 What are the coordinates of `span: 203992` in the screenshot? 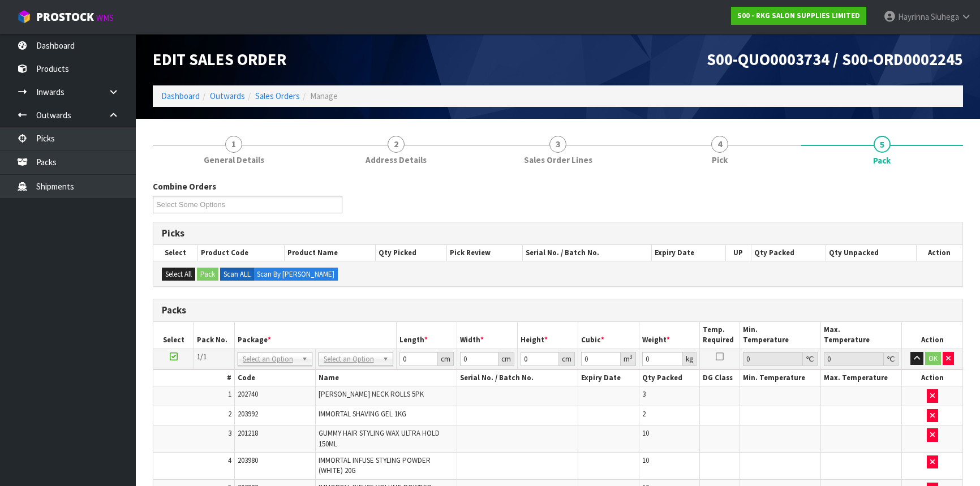 It's located at (248, 414).